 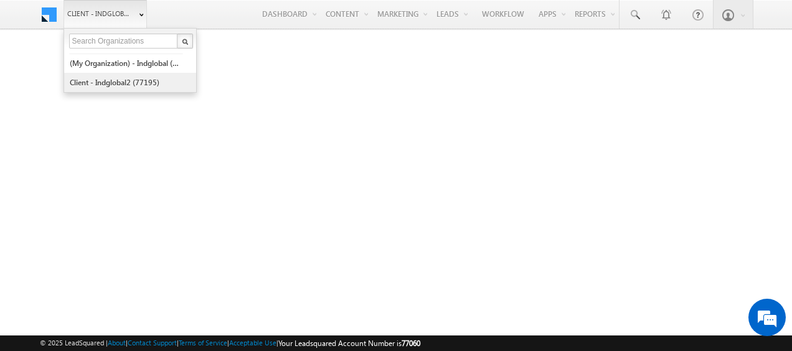 I want to click on a: Terms of Service, so click(x=203, y=342).